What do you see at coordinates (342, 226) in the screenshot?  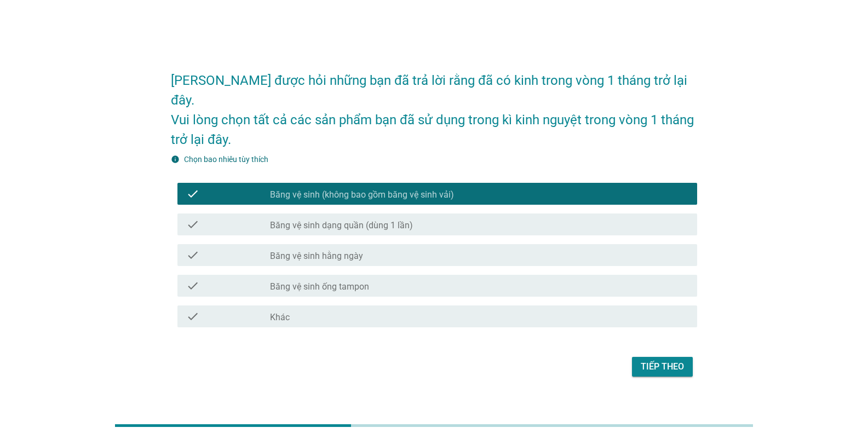 I see `label: Băng vệ sinh dạng quần (dùng 1 lần)` at bounding box center [342, 226].